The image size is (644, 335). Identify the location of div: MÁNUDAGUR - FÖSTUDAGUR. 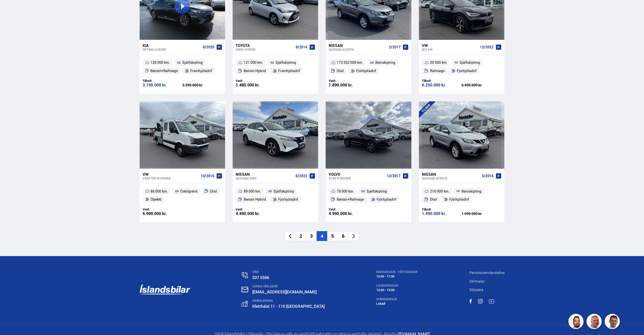
(397, 272).